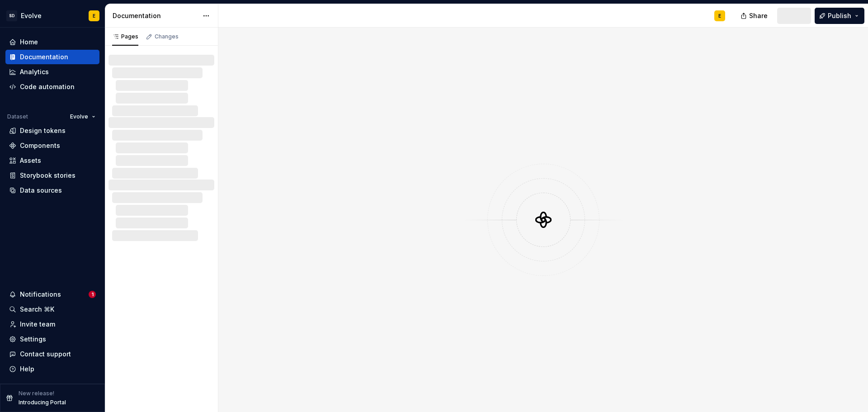 The height and width of the screenshot is (412, 868). What do you see at coordinates (840, 16) in the screenshot?
I see `span: Publish` at bounding box center [840, 16].